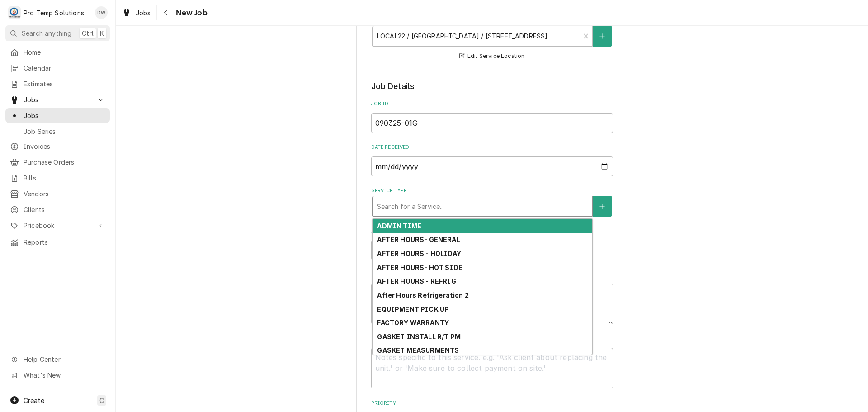 The height and width of the screenshot is (412, 868). I want to click on span: Create, so click(34, 400).